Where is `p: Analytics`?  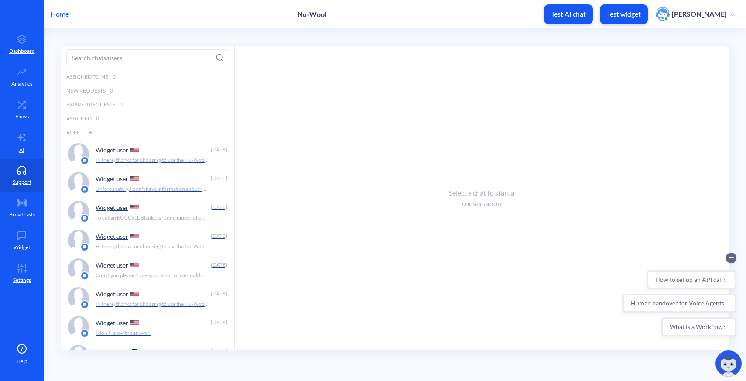 p: Analytics is located at coordinates (22, 84).